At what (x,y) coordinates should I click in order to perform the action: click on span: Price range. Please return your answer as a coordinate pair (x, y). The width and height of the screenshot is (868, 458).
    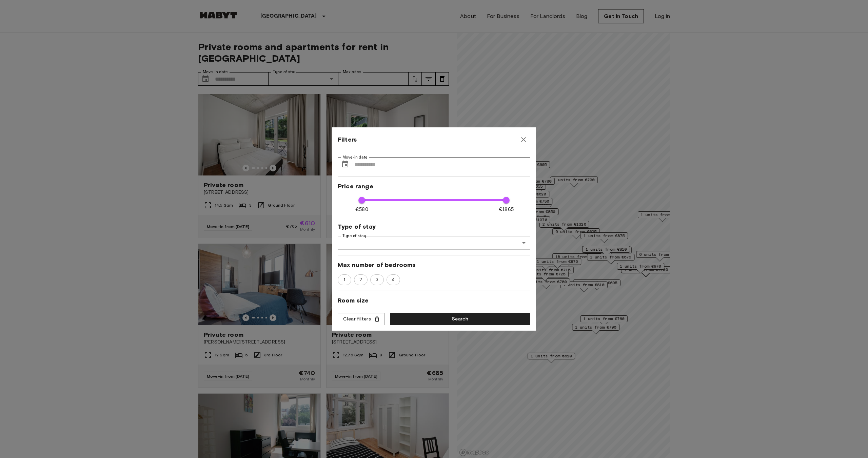
    Looking at the image, I should click on (434, 186).